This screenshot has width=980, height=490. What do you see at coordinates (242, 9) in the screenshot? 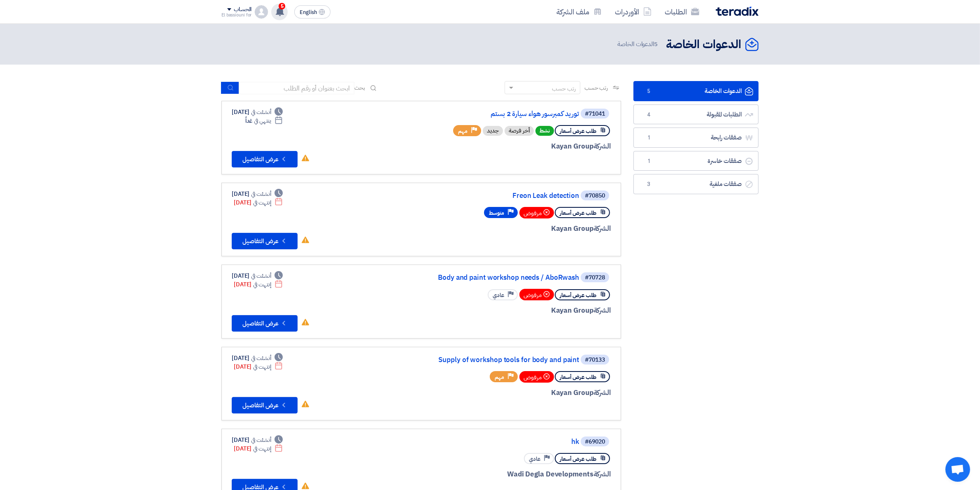
I see `div: الحساب` at bounding box center [242, 9].